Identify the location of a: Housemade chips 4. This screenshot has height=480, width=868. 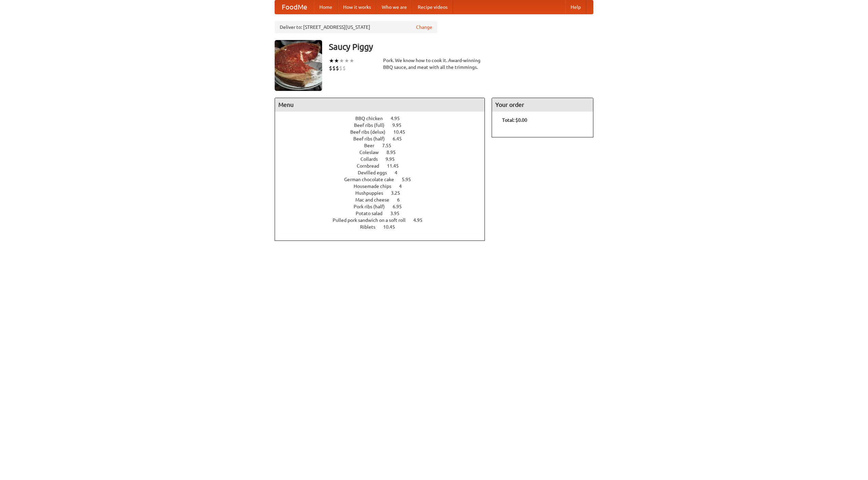
(384, 186).